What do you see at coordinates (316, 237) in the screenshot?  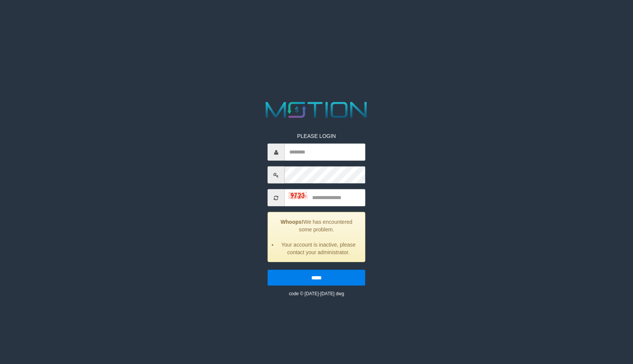 I see `div: We has encountered some problem.` at bounding box center [316, 237].